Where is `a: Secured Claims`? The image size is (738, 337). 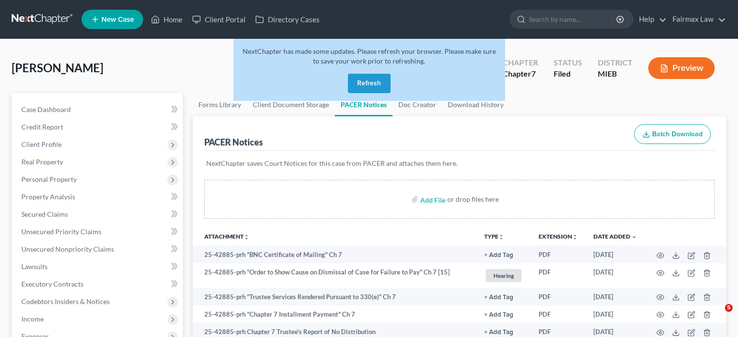 a: Secured Claims is located at coordinates (98, 214).